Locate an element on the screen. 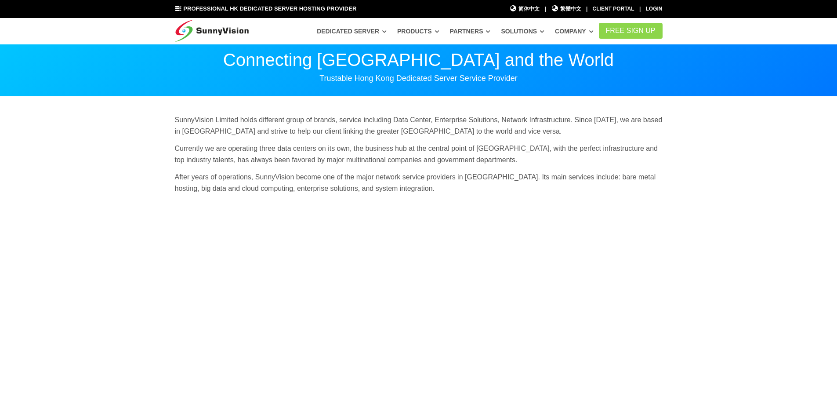 This screenshot has height=419, width=837. a: Solutions is located at coordinates (523, 31).